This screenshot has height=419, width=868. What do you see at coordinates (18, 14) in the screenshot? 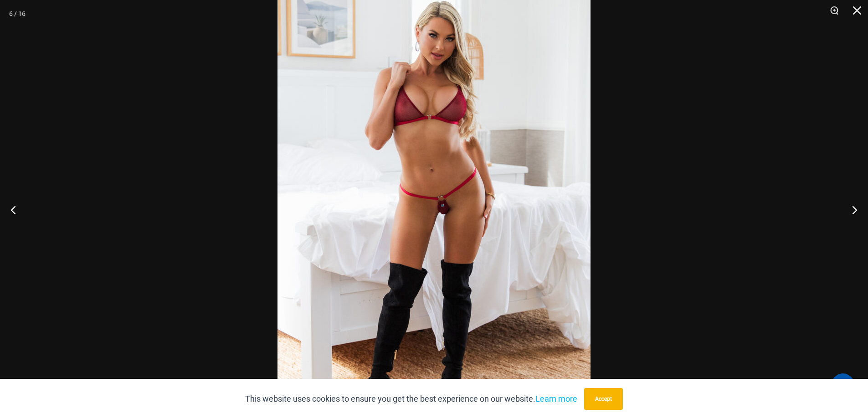
I see `div: 6 / 16` at bounding box center [18, 14].